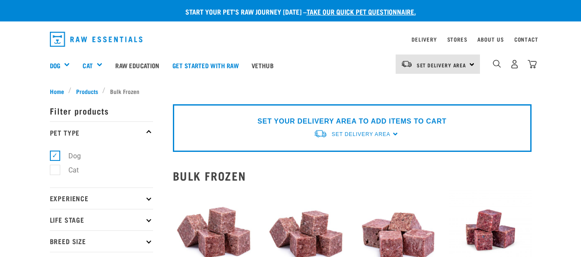  Describe the element at coordinates (87, 65) in the screenshot. I see `a: Cat` at that location.